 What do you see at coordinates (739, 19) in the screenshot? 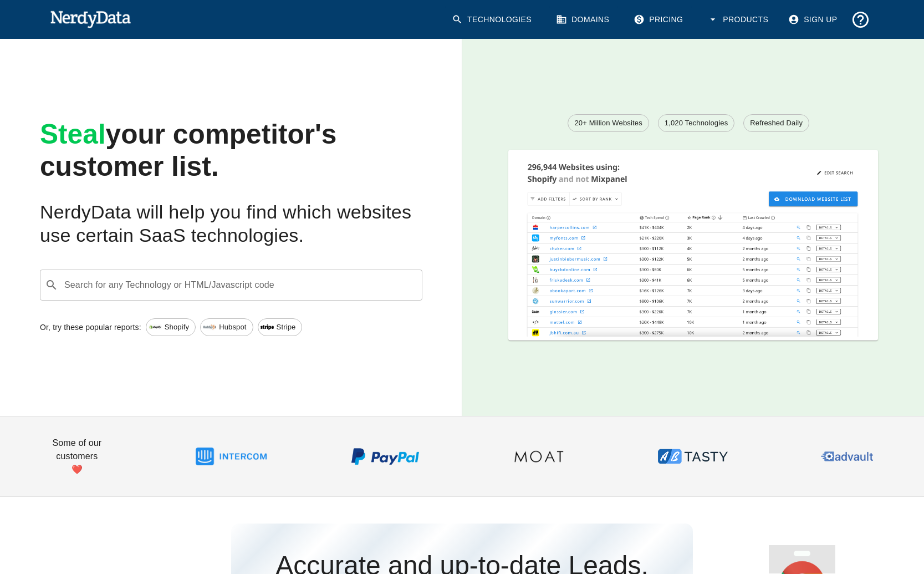
I see `button: Products` at bounding box center [739, 19].